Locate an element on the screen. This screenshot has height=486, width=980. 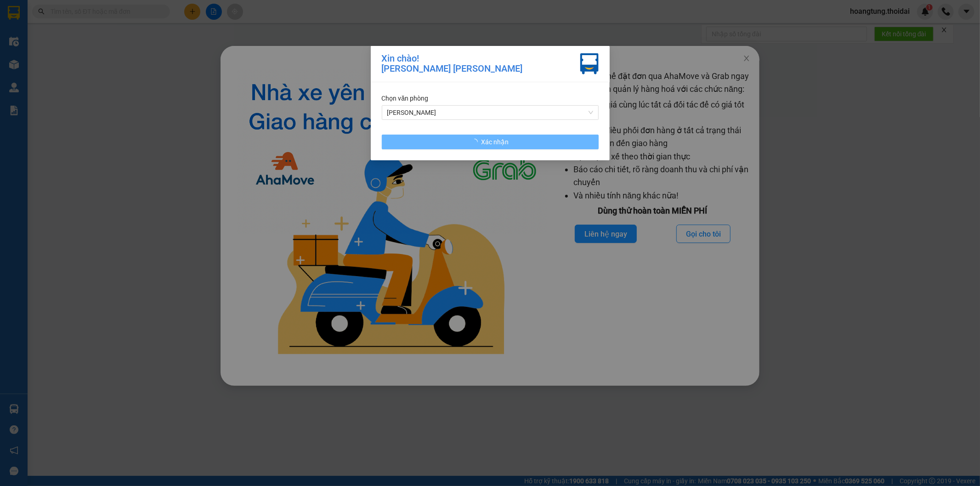
img: vxr-icon is located at coordinates (589, 64).